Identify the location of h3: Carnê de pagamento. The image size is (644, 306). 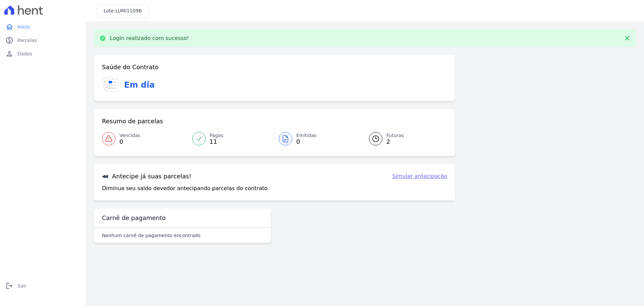
(134, 218).